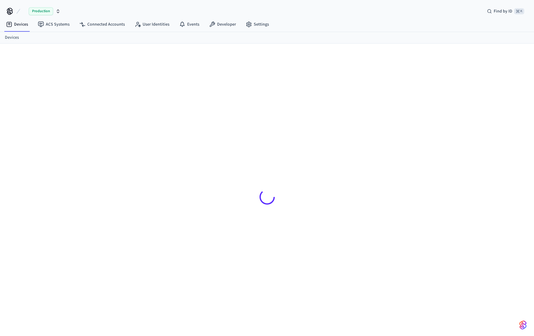  What do you see at coordinates (506, 11) in the screenshot?
I see `div: Find by ID⌘ K` at bounding box center [506, 11].